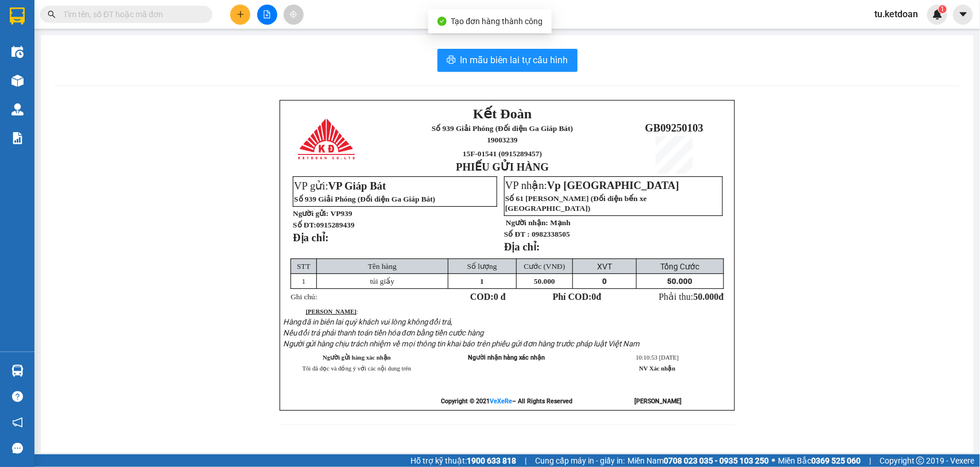 Image resolution: width=980 pixels, height=467 pixels. What do you see at coordinates (303, 297) in the screenshot?
I see `span: Ghi chú:` at bounding box center [303, 297].